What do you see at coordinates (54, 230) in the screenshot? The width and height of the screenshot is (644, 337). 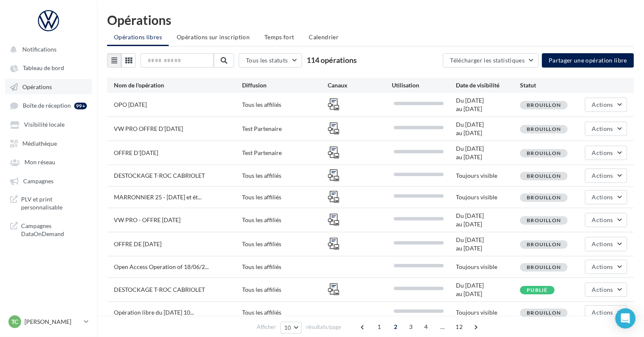 I see `span: Campagnes DataOnDemand` at bounding box center [54, 230].